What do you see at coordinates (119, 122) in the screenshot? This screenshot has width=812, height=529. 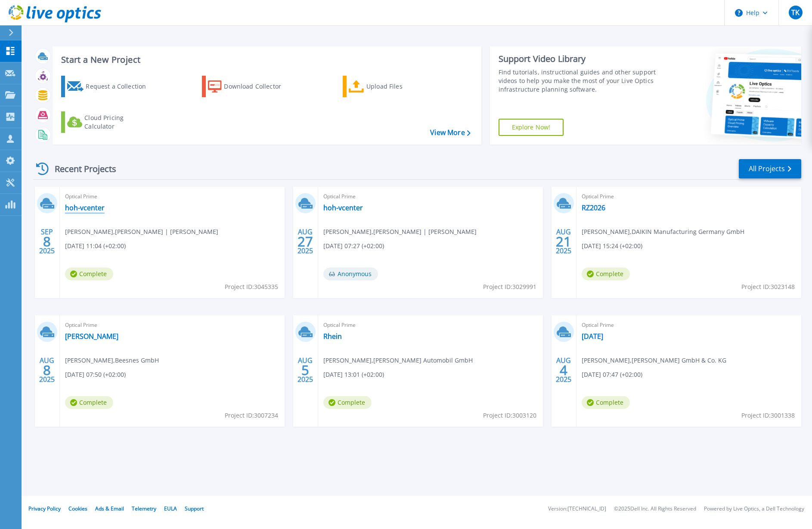 I see `div: Cloud Pricing Calculator` at bounding box center [119, 122].